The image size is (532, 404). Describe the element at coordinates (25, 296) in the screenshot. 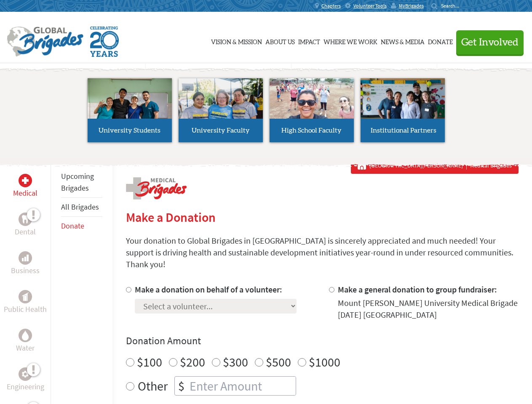

I see `div: Public Health` at that location.